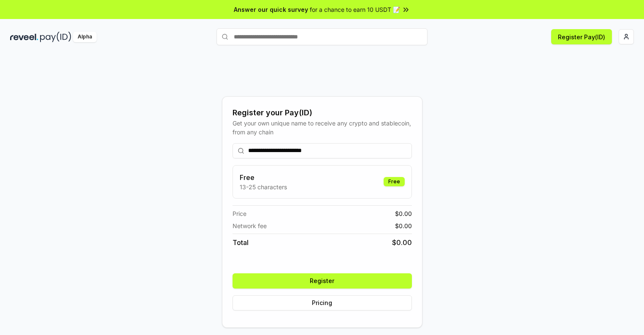 The image size is (644, 335). I want to click on span: Total, so click(240, 243).